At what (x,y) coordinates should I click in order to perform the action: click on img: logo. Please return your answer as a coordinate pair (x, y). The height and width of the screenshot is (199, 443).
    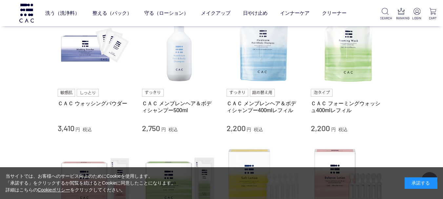
    Looking at the image, I should click on (27, 13).